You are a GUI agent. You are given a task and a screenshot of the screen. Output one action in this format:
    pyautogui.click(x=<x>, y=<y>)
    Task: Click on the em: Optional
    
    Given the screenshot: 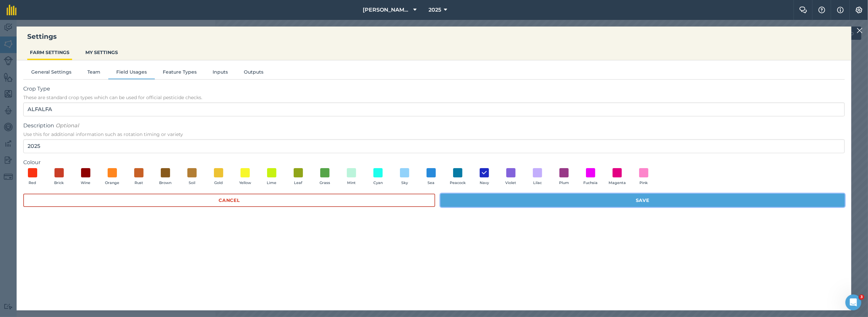 What is the action you would take?
    pyautogui.click(x=67, y=125)
    